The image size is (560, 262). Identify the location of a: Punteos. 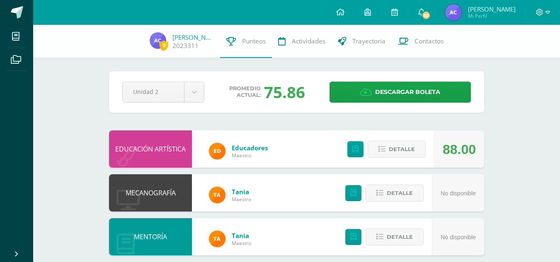
(246, 41).